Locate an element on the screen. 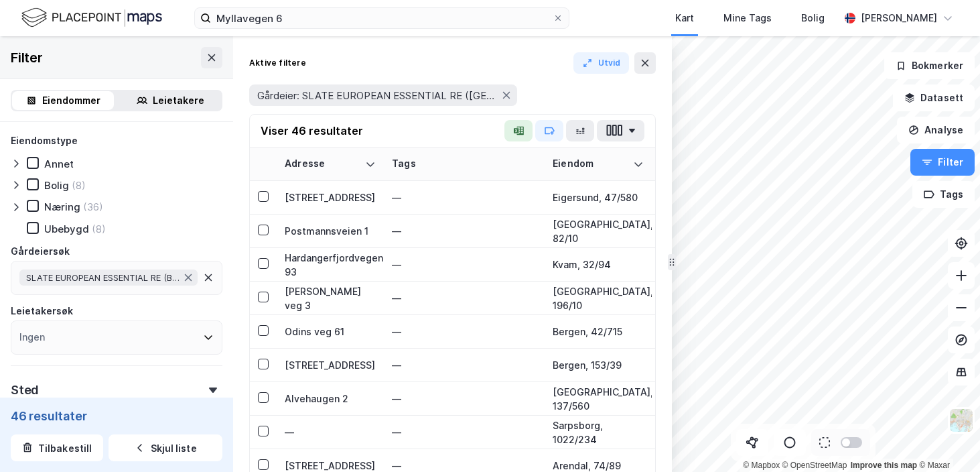 The image size is (980, 472). div: Næring is located at coordinates (62, 206).